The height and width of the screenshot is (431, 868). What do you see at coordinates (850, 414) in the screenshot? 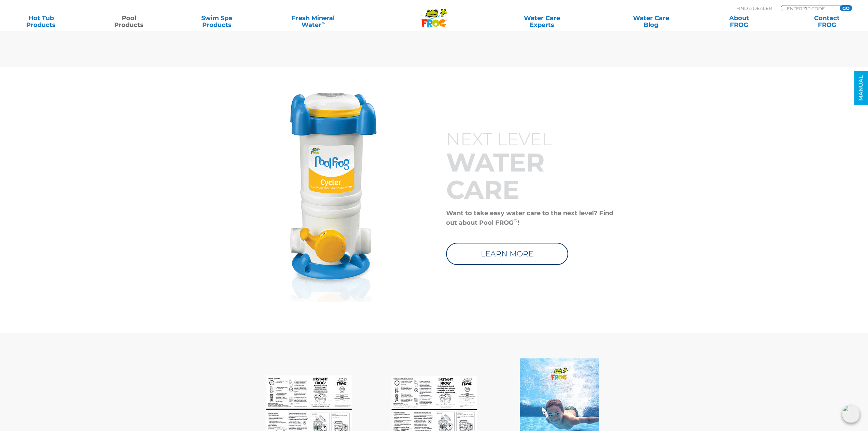
I see `img: openIcon` at bounding box center [850, 414].